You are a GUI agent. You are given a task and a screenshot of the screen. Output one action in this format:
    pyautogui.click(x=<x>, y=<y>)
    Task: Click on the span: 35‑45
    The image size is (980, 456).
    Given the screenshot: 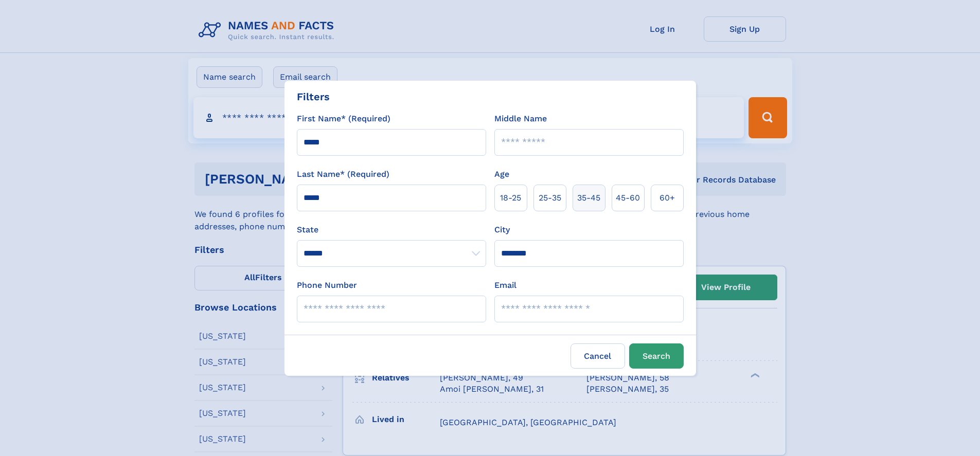 What is the action you would take?
    pyautogui.click(x=588, y=198)
    